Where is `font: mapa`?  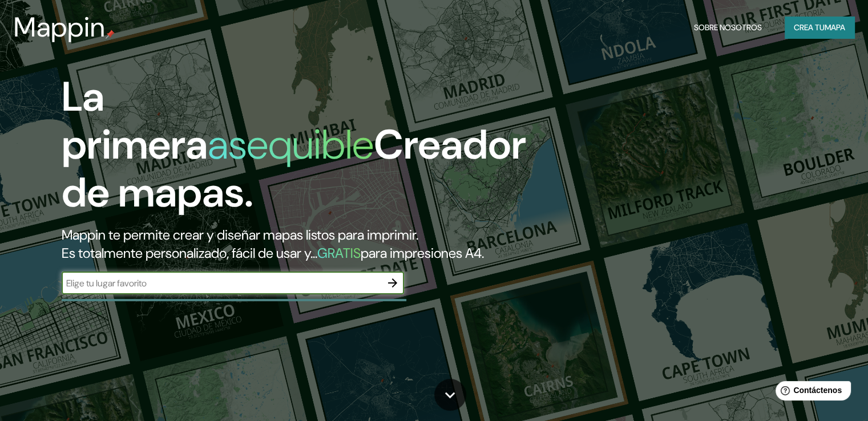 font: mapa is located at coordinates (835, 27).